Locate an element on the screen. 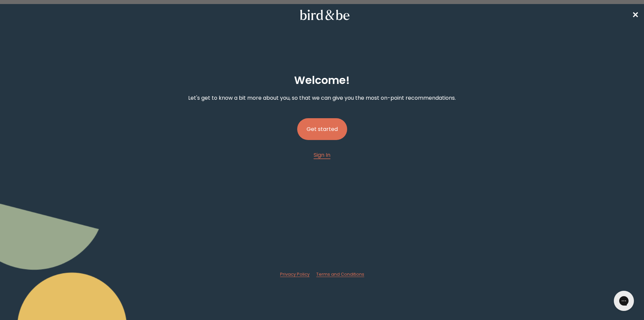 Image resolution: width=644 pixels, height=320 pixels. button: Gorgias live chat is located at coordinates (13, 12).